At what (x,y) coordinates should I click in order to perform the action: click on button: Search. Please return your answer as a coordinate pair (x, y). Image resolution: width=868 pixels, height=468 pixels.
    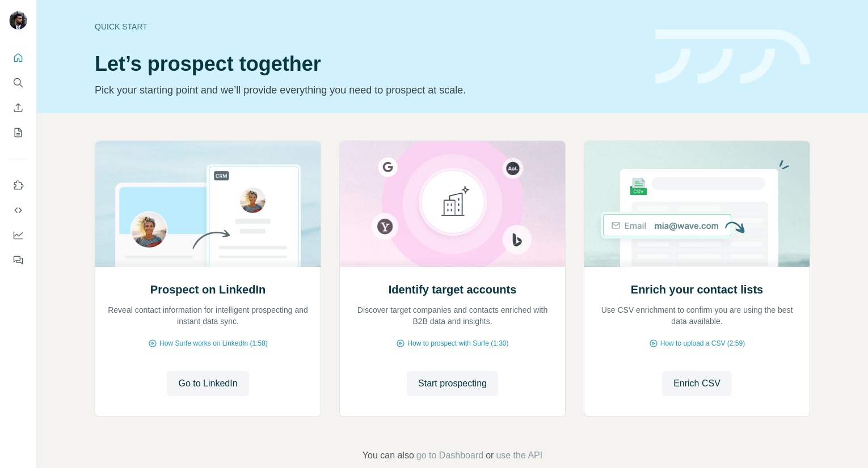
    Looking at the image, I should click on (18, 82).